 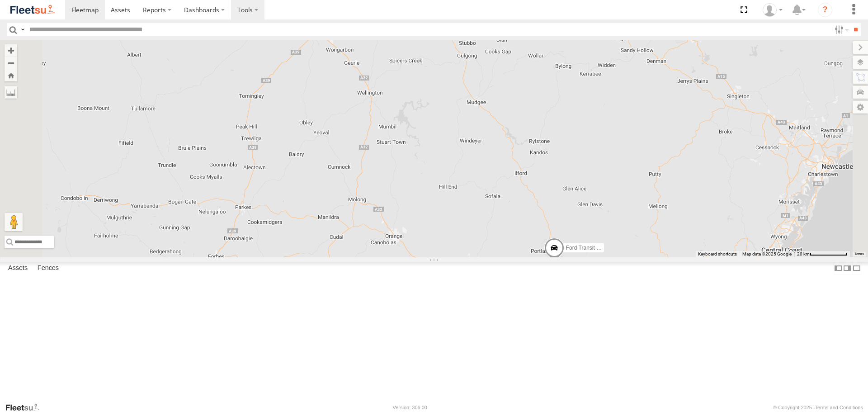 I want to click on label: Map Settings, so click(x=860, y=107).